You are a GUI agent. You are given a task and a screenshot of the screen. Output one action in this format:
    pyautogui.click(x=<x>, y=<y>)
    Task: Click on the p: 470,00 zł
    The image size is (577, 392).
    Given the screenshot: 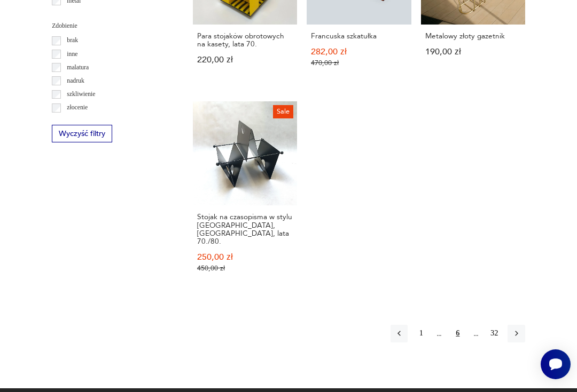 What is the action you would take?
    pyautogui.click(x=358, y=63)
    